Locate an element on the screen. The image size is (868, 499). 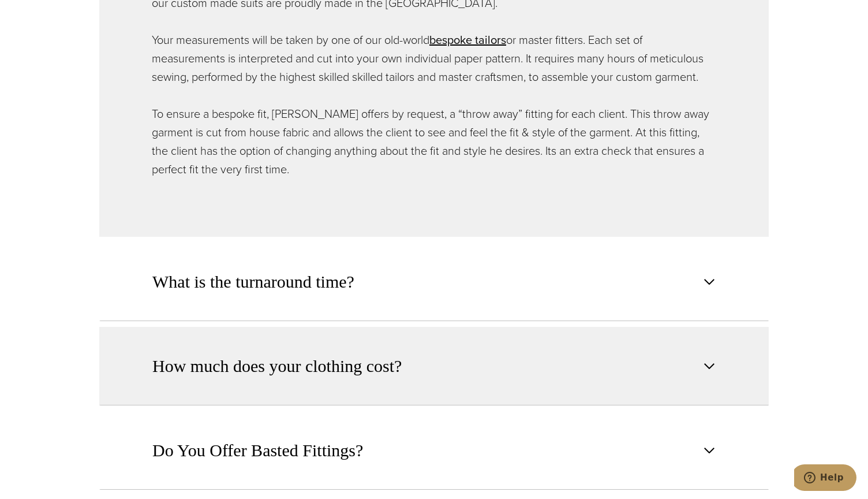
button: How much does your clothing cost? is located at coordinates (434, 366).